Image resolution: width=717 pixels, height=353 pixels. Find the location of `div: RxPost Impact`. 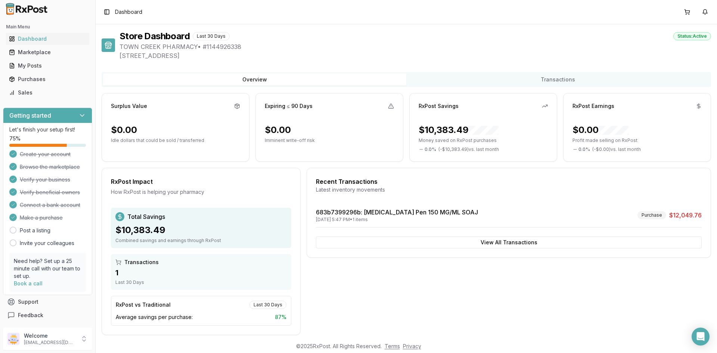

div: RxPost Impact is located at coordinates (201, 182).